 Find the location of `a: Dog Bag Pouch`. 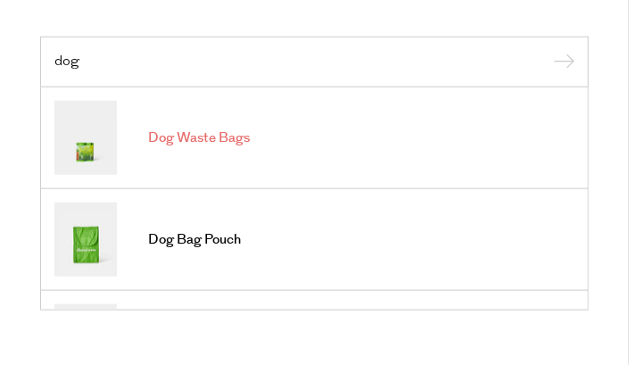

a: Dog Bag Pouch is located at coordinates (314, 239).